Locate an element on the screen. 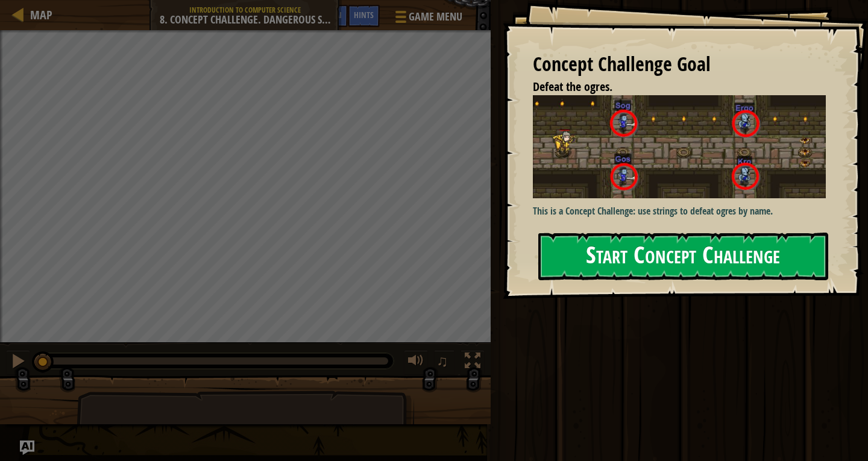 The width and height of the screenshot is (868, 461). div: Concept Challenge Goal is located at coordinates (680, 64).